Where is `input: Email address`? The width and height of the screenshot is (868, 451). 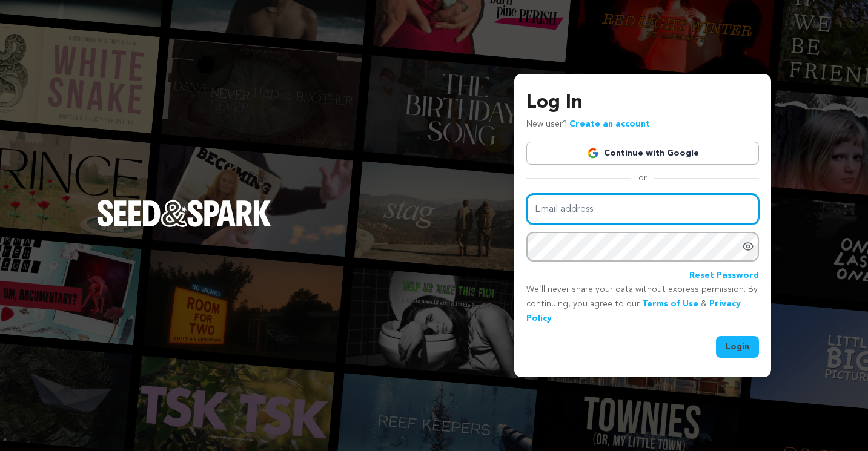
input: Email address is located at coordinates (643, 209).